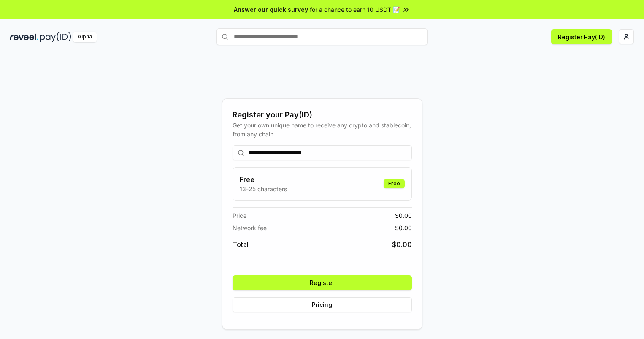 The width and height of the screenshot is (644, 339). What do you see at coordinates (85, 37) in the screenshot?
I see `div: Alpha` at bounding box center [85, 37].